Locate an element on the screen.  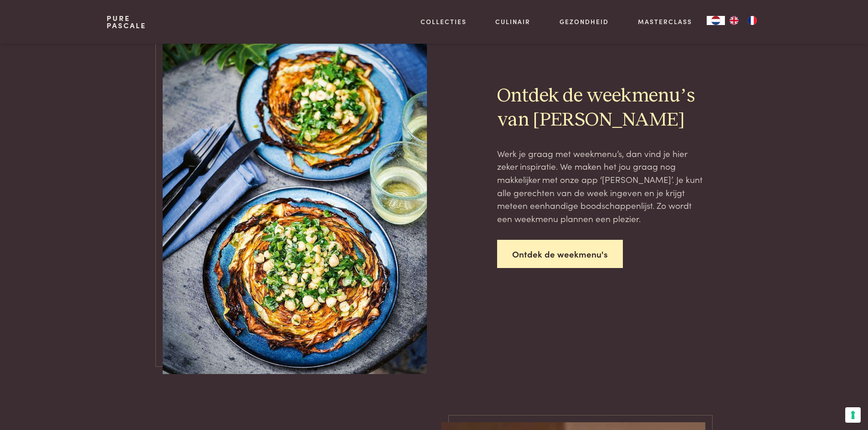
a: Masterclass is located at coordinates (665, 21).